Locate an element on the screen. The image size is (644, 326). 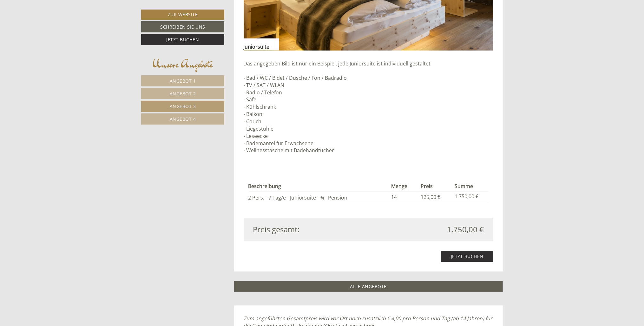
th: Beschreibung is located at coordinates (319, 186).